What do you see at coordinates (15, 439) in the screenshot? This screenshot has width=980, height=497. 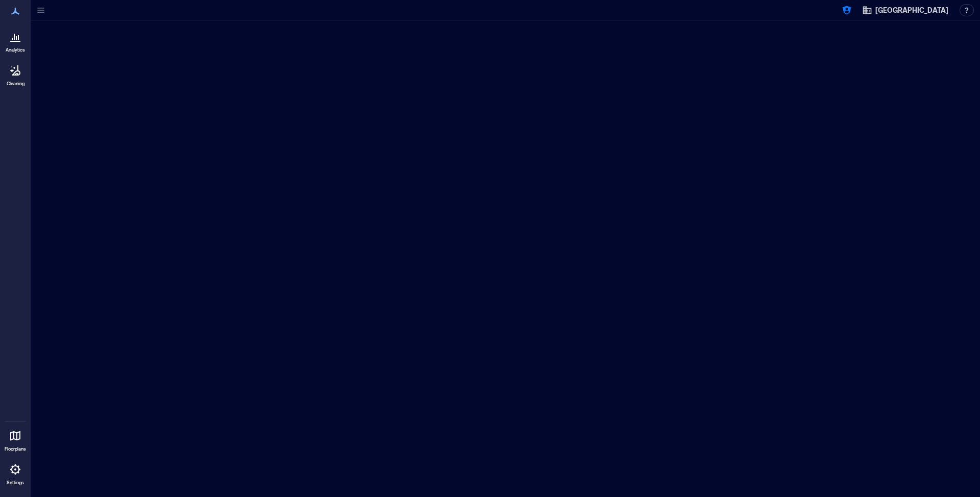 I see `a: Floorplans` at bounding box center [15, 439].